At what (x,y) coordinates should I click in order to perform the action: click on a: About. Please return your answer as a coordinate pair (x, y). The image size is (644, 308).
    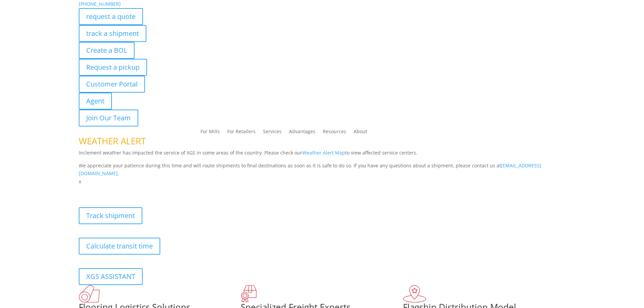
    Looking at the image, I should click on (360, 133).